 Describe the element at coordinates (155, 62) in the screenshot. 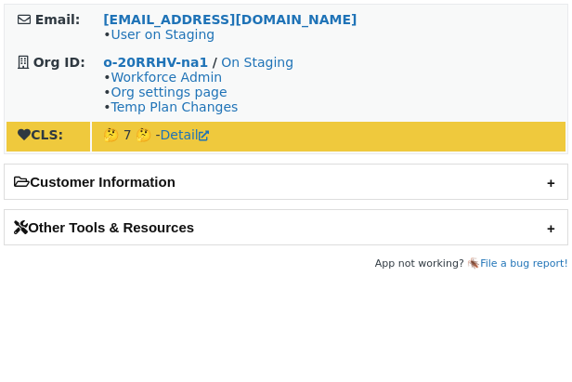

I see `strong: o-20RRHV-na1` at that location.